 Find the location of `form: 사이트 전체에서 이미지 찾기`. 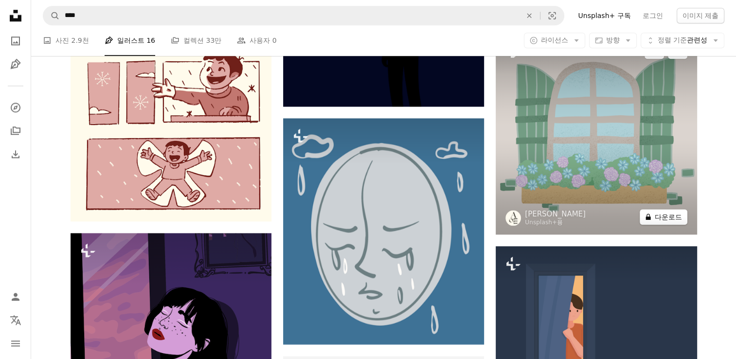

form: 사이트 전체에서 이미지 찾기 is located at coordinates (304, 16).